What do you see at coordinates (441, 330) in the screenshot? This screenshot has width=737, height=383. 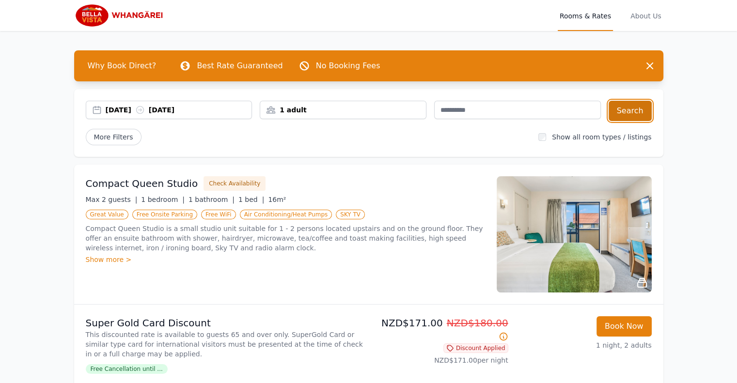 I see `p: NZD$171.00` at bounding box center [441, 330].